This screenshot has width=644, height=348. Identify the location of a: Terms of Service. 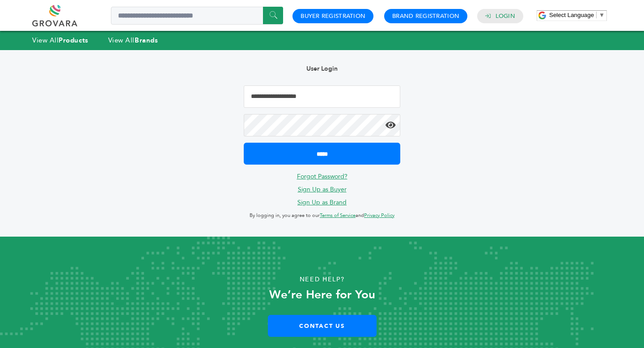
(338, 215).